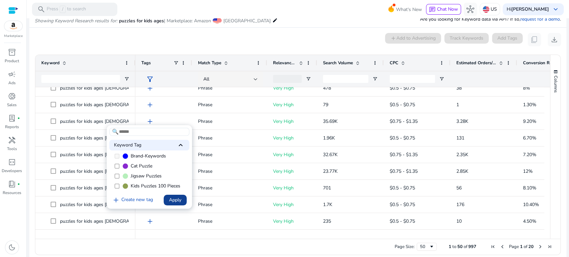  Describe the element at coordinates (181, 145) in the screenshot. I see `span: keyboard_arrow_up` at that location.